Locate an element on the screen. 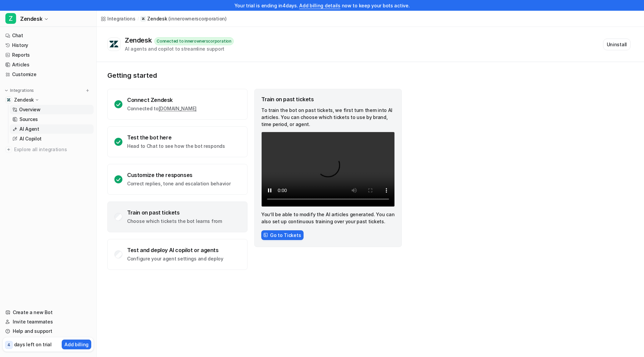 The width and height of the screenshot is (644, 357). img: Zendesk is located at coordinates (9, 100).